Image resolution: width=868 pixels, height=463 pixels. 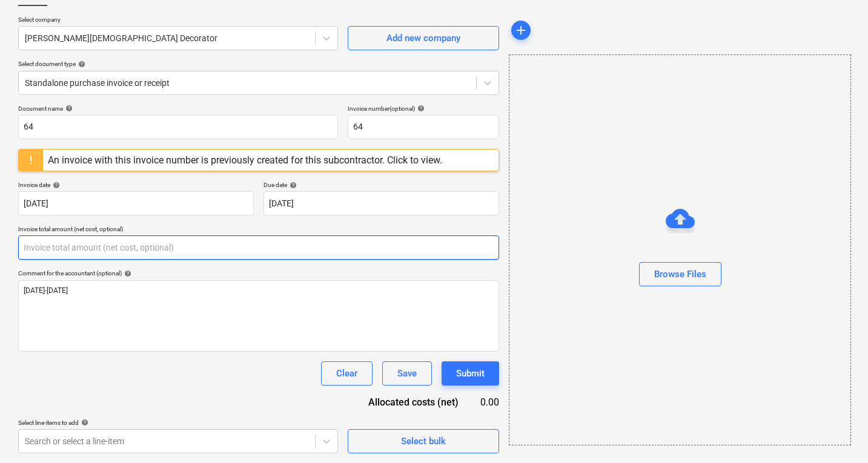 What do you see at coordinates (179, 423) in the screenshot?
I see `div: Select line-items to add` at bounding box center [179, 423].